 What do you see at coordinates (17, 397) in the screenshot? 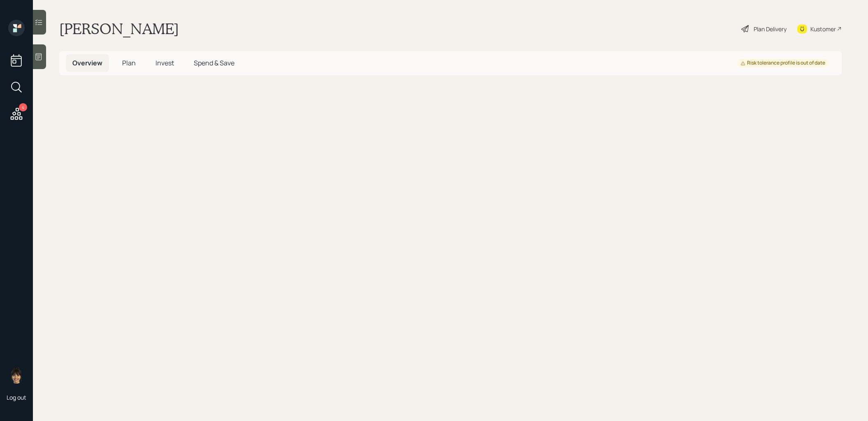
I see `div: Log out` at bounding box center [17, 397].